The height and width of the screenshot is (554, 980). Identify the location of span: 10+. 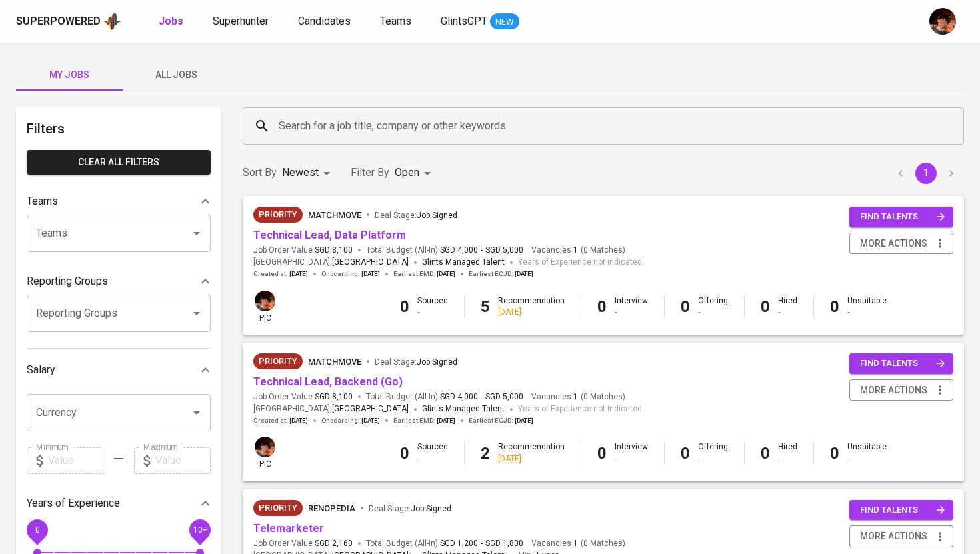
(199, 529).